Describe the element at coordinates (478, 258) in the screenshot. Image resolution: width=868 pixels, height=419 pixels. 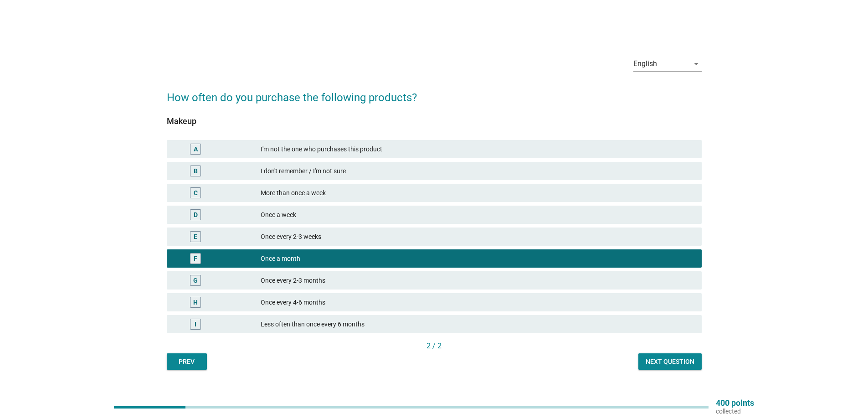
I see `div: Once a month` at that location.